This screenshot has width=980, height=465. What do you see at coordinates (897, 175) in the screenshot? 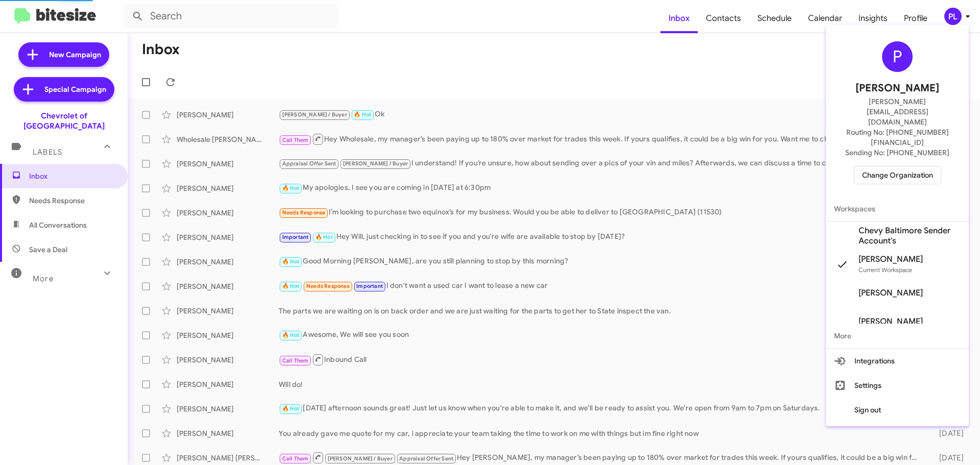
I see `button: Change Organization` at bounding box center [897, 175].